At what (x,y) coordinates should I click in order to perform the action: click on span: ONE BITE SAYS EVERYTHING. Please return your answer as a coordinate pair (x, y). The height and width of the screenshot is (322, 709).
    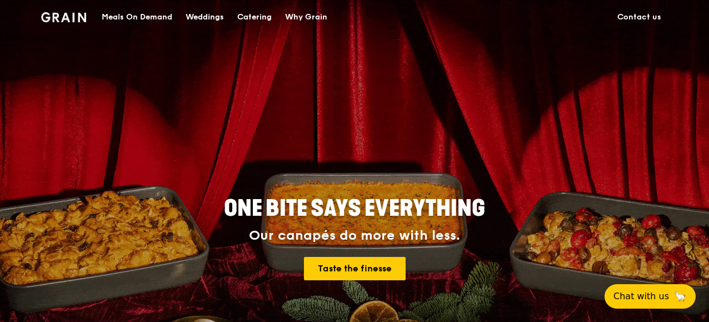
    Looking at the image, I should click on (354, 208).